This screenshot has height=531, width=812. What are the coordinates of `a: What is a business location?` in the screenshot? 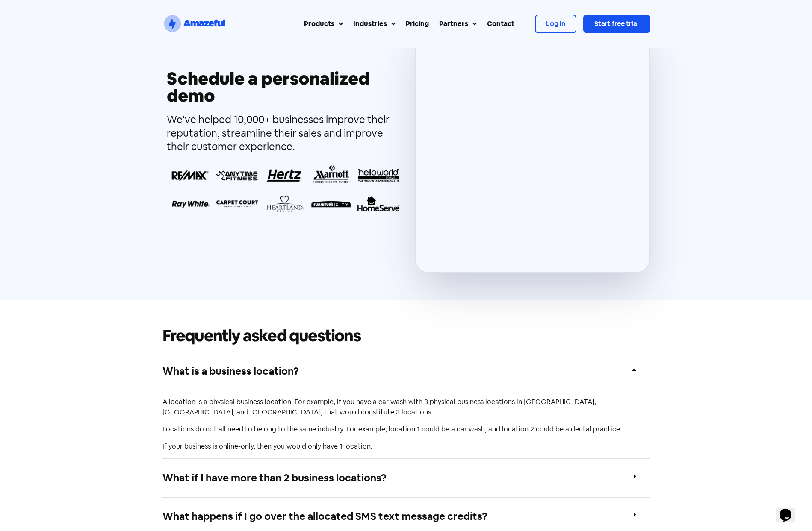 It's located at (231, 370).